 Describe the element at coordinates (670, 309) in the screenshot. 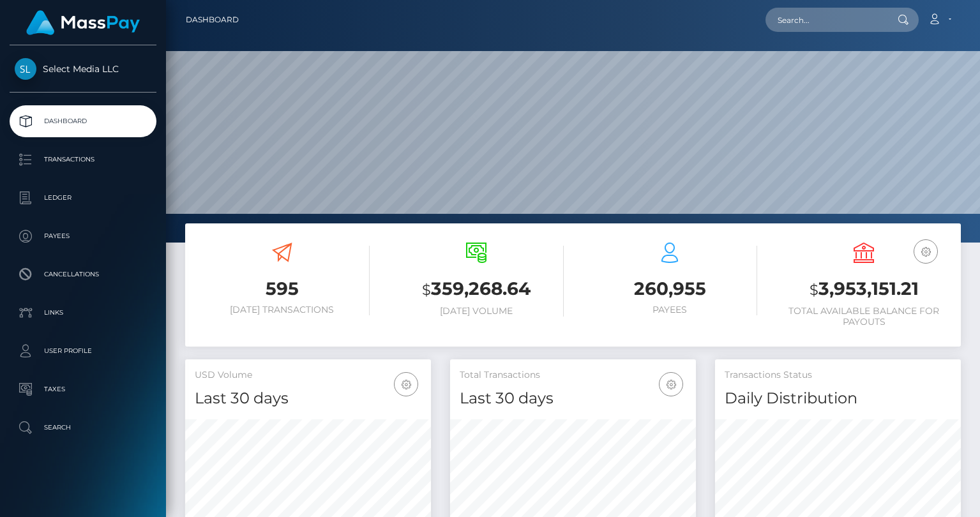

I see `h6: Payees` at that location.